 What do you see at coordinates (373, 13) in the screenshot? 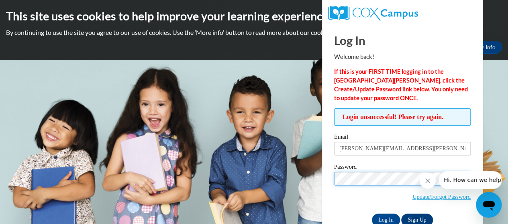
I see `img: COX Campus` at bounding box center [373, 13].